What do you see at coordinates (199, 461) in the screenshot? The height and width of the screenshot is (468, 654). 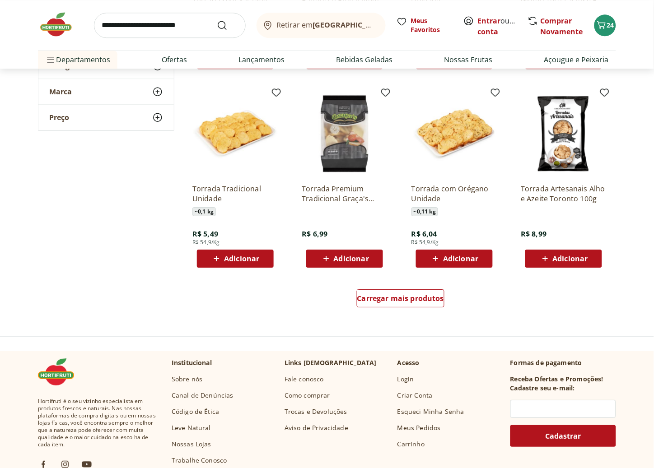 I see `a: Trabalhe Conosco` at bounding box center [199, 461].